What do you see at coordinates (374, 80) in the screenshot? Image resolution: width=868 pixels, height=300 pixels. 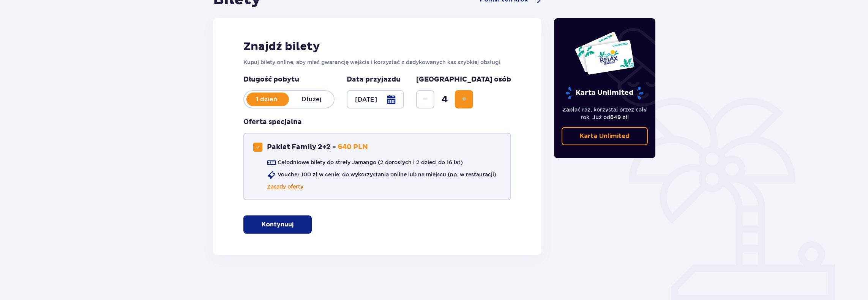 I see `p: Data przyjazdu` at bounding box center [374, 80].